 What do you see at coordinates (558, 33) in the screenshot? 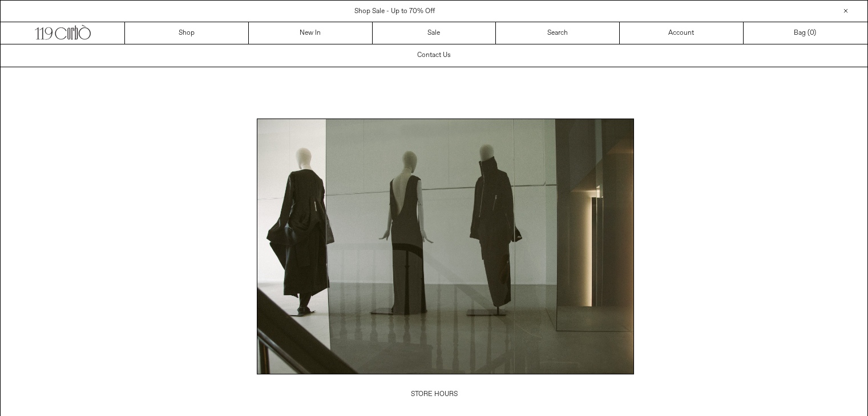
I see `a: Search` at bounding box center [558, 33].